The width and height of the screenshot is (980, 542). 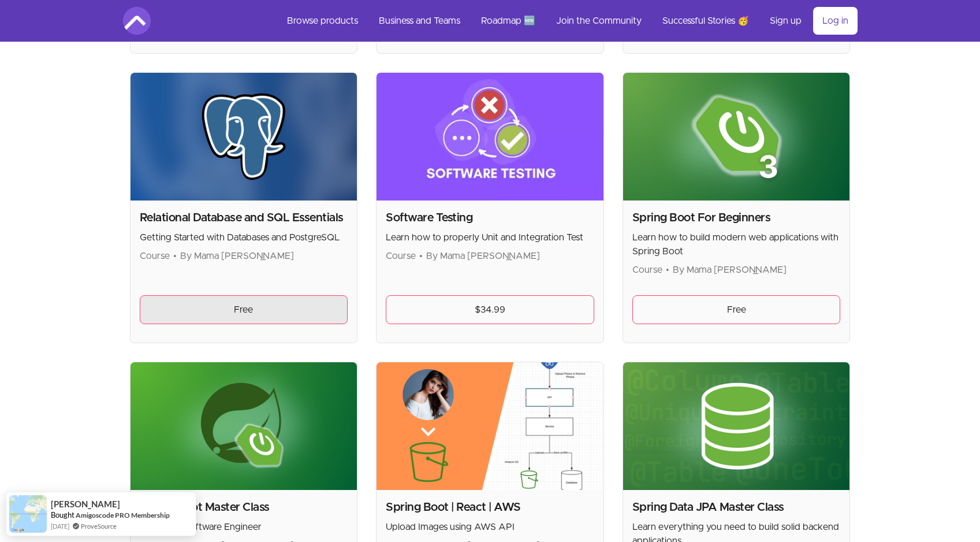 I want to click on img: Amigoscode logo, so click(x=137, y=20).